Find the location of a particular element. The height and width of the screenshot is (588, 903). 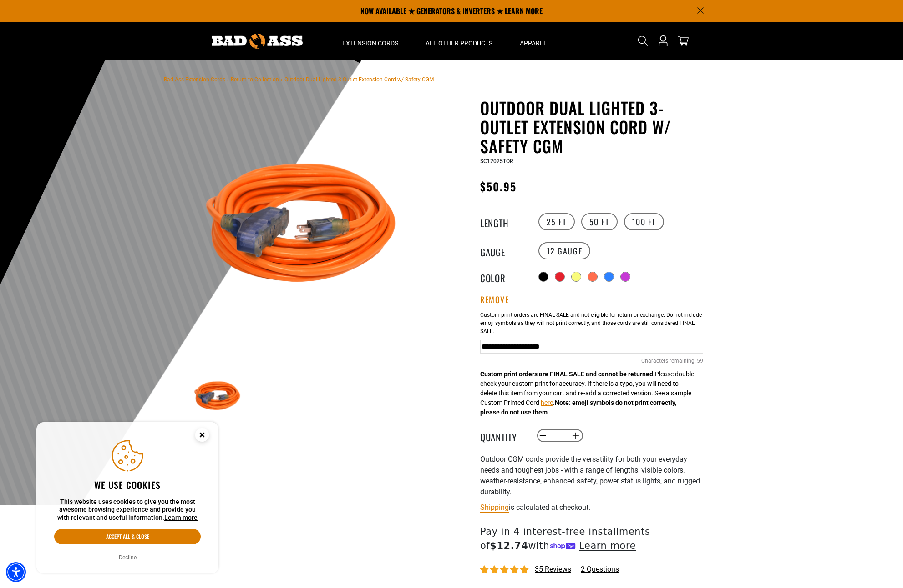

a: Open this option is located at coordinates (663, 41).